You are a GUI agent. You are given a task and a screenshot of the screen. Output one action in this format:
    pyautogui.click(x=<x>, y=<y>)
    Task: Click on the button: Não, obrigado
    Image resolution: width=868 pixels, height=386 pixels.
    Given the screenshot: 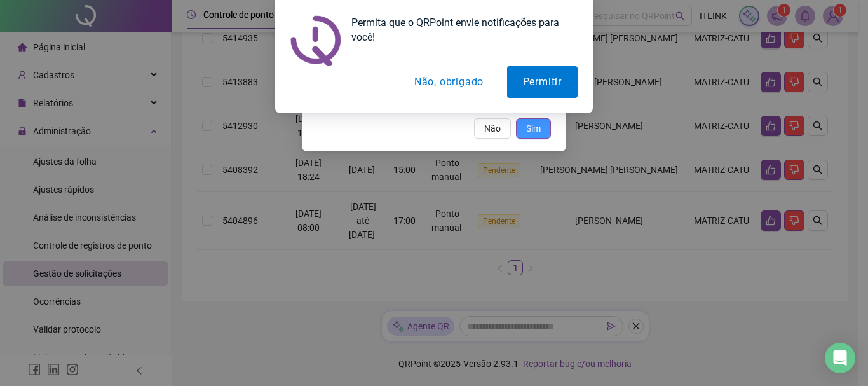 What is the action you would take?
    pyautogui.click(x=449, y=82)
    